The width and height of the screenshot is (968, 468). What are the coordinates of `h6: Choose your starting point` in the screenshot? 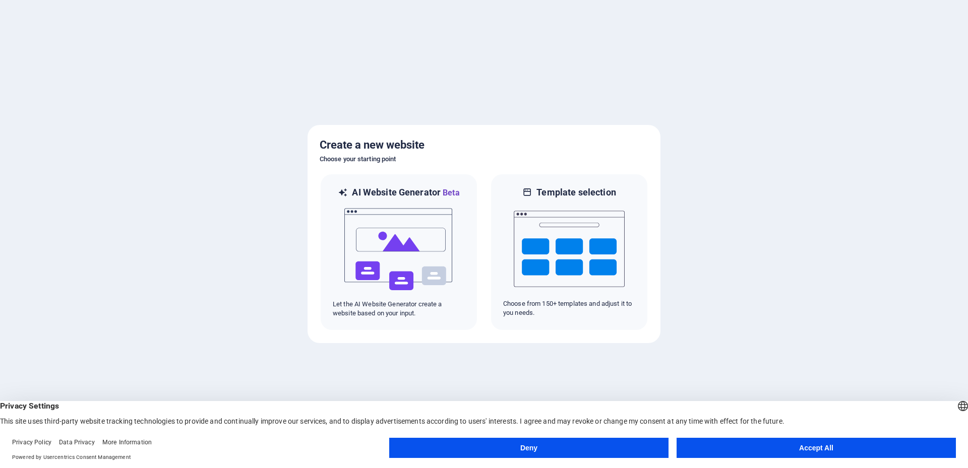 It's located at (484, 159).